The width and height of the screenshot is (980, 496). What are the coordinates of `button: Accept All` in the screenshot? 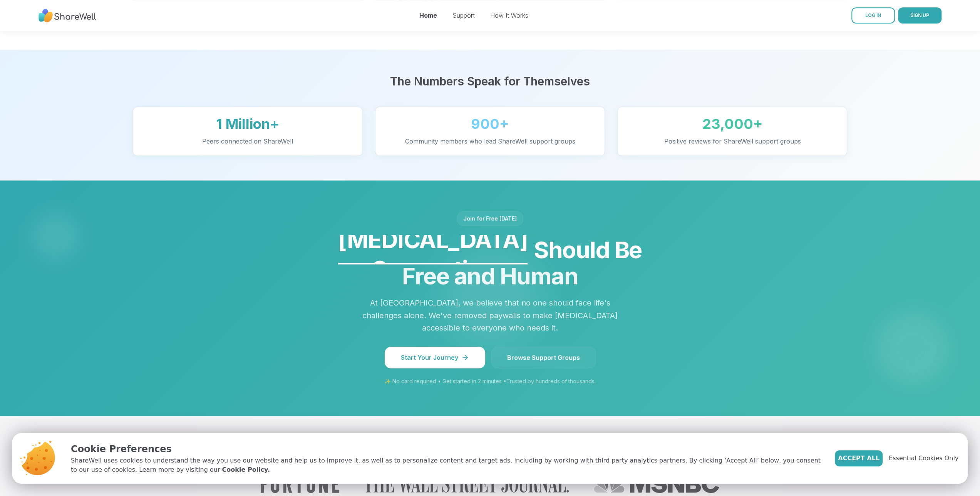 It's located at (859, 458).